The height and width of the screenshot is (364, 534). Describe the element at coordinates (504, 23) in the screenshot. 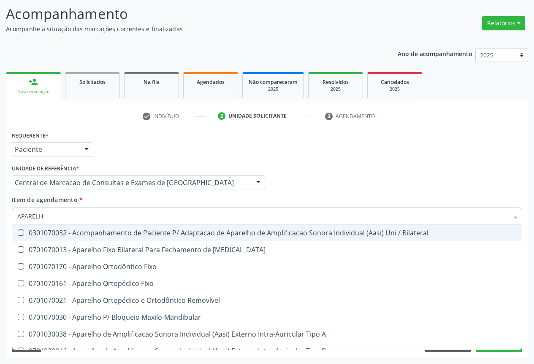

I see `button: Relatórios` at that location.